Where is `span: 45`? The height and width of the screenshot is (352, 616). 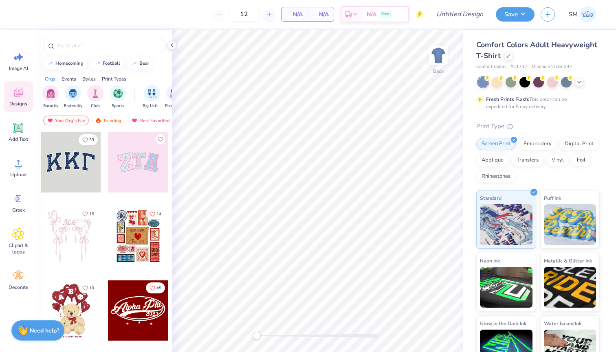
span: 45 is located at coordinates (159, 288).